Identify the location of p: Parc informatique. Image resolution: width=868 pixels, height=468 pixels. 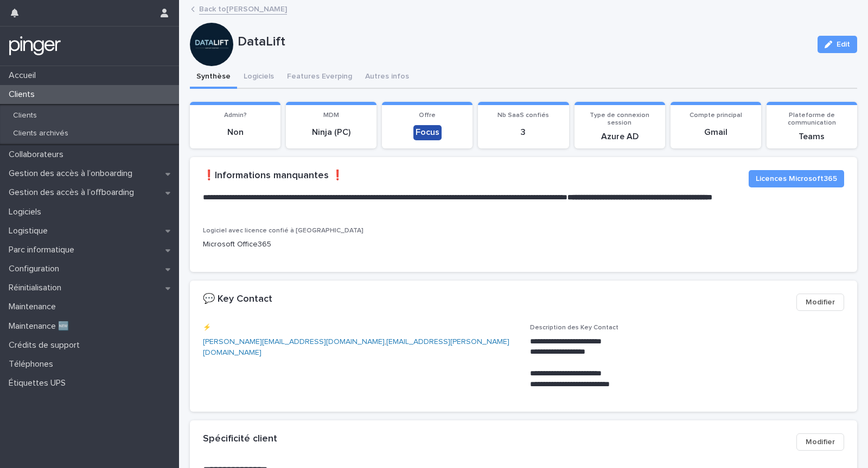
(43, 250).